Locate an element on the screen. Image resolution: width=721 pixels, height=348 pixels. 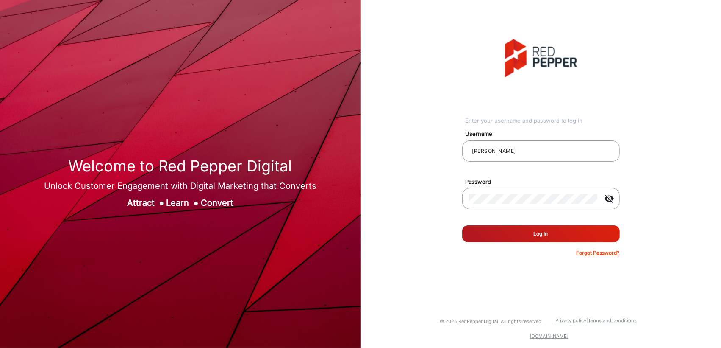
a: Terms and conditions is located at coordinates (613, 320).